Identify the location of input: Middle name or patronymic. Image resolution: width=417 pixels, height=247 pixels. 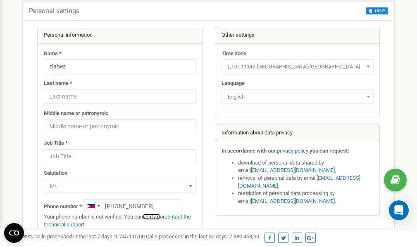
(120, 126).